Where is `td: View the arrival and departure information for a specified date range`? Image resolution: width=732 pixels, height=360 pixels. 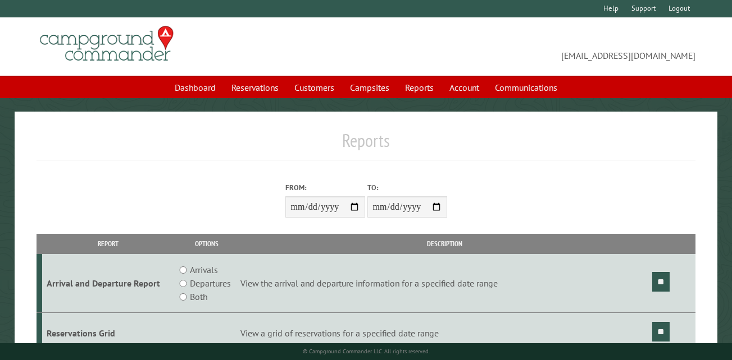 td: View the arrival and departure information for a specified date range is located at coordinates (444, 284).